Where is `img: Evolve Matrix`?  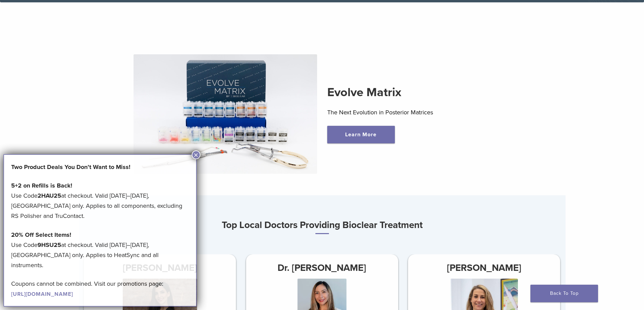 img: Evolve Matrix is located at coordinates (225, 114).